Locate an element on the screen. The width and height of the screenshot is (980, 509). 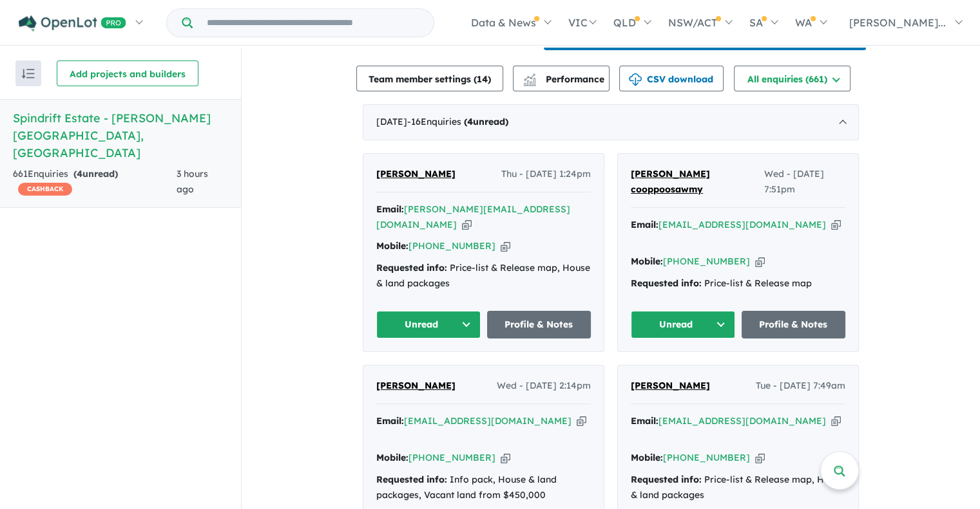
button: All enquiries (661) is located at coordinates (792, 78).